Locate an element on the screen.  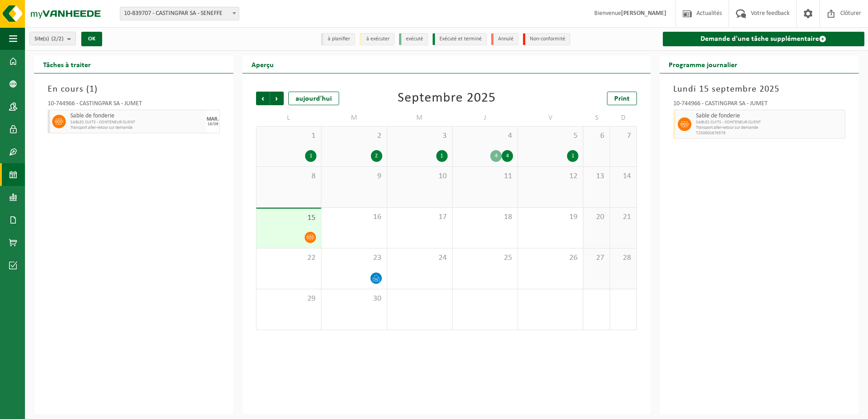
span: 3 is located at coordinates (419, 136).